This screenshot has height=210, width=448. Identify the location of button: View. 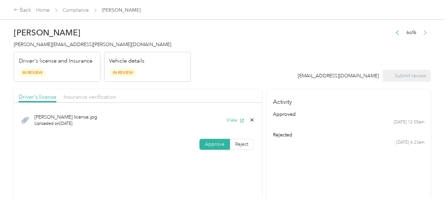
(235, 120).